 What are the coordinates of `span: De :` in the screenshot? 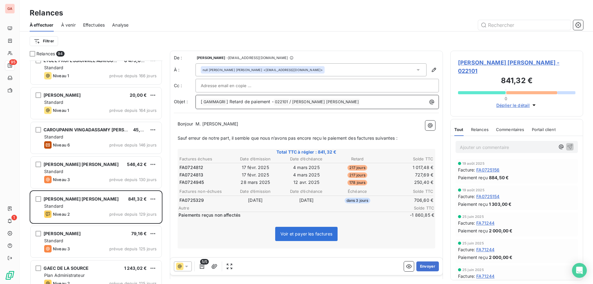 It's located at (185, 58).